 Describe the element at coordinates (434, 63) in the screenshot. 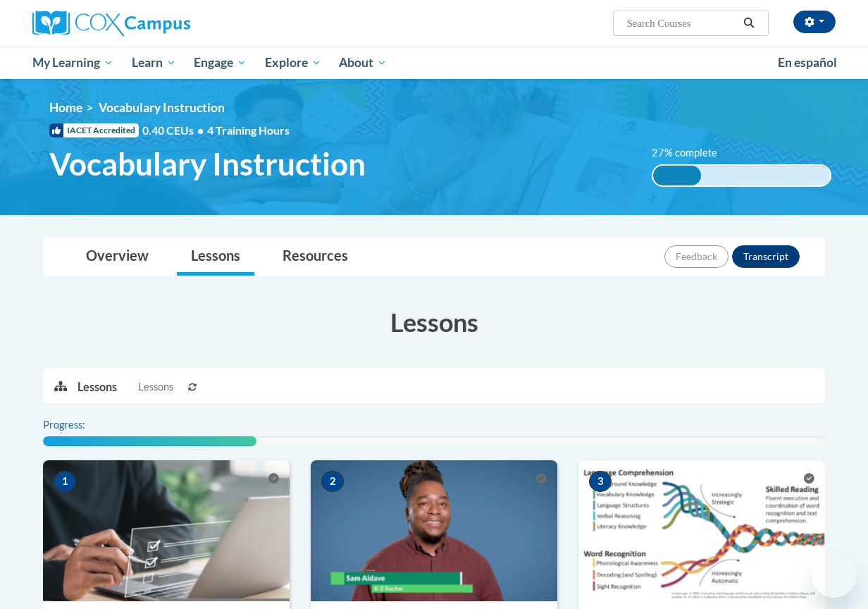

I see `div: Main menu` at that location.